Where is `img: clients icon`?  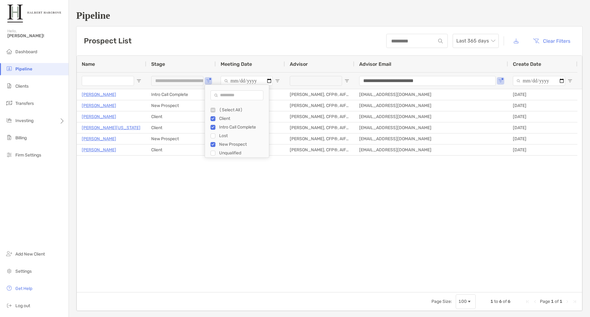
img: clients icon is located at coordinates (9, 86).